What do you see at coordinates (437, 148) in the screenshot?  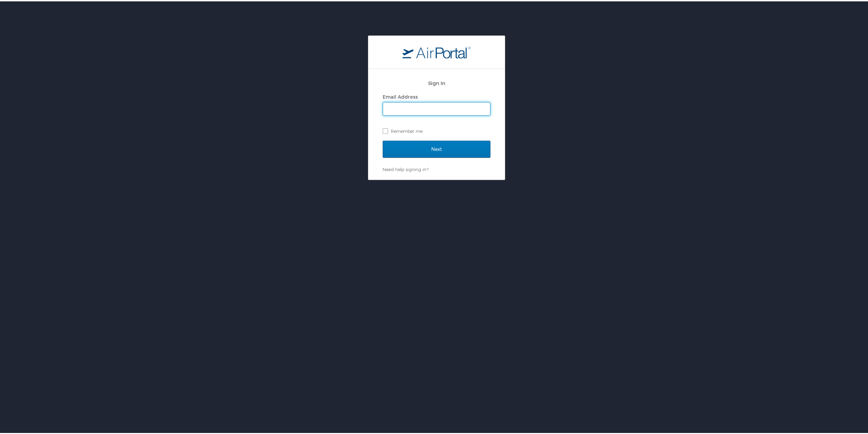 I see `input: Next` at bounding box center [437, 148].